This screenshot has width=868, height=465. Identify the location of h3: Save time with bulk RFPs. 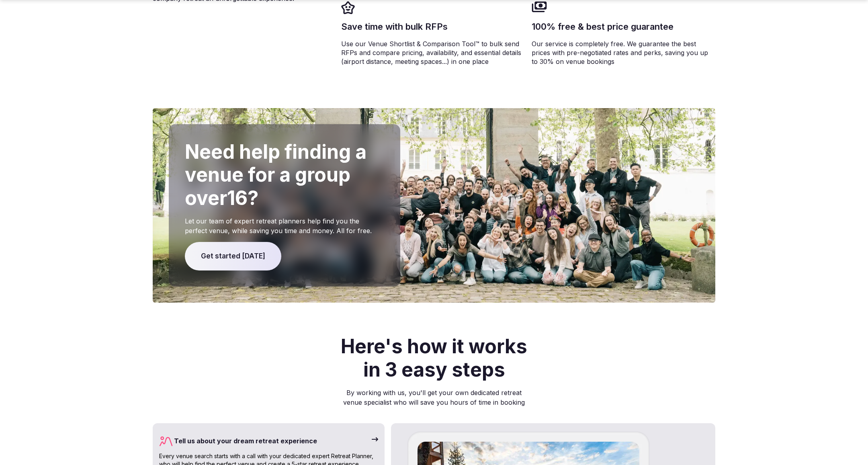
(433, 27).